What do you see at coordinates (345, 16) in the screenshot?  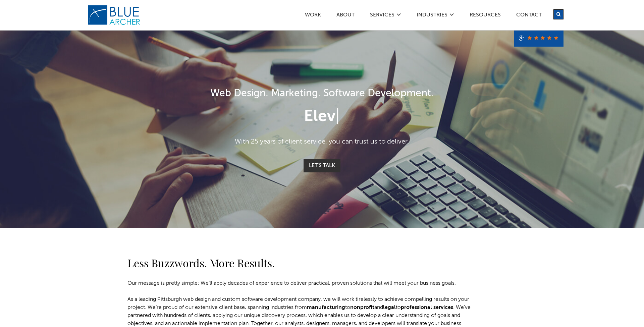 I see `a: ABOUT` at bounding box center [345, 16].